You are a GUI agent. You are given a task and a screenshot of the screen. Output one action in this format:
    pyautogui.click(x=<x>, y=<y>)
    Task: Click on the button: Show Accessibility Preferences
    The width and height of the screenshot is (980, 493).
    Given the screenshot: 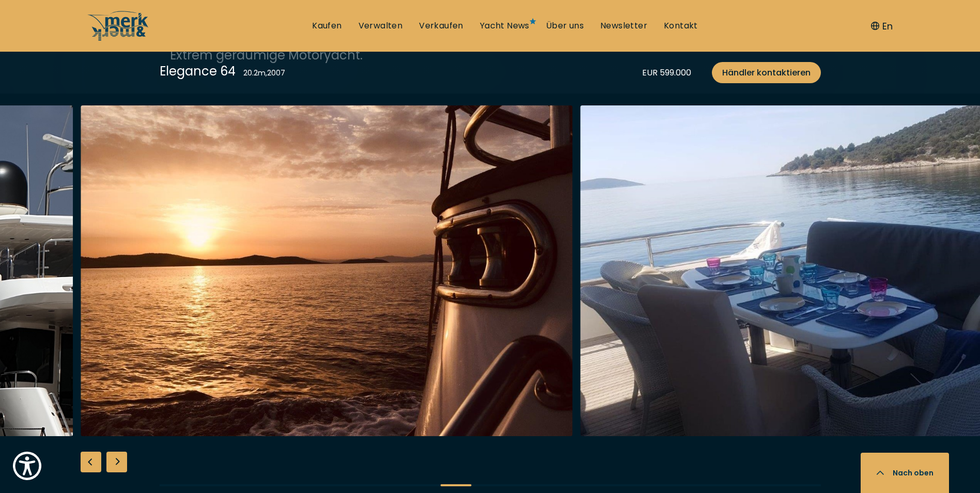 What is the action you would take?
    pyautogui.click(x=27, y=465)
    